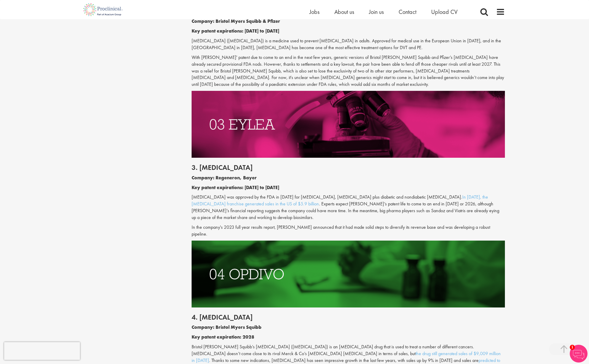  I want to click on a: About us, so click(344, 12).